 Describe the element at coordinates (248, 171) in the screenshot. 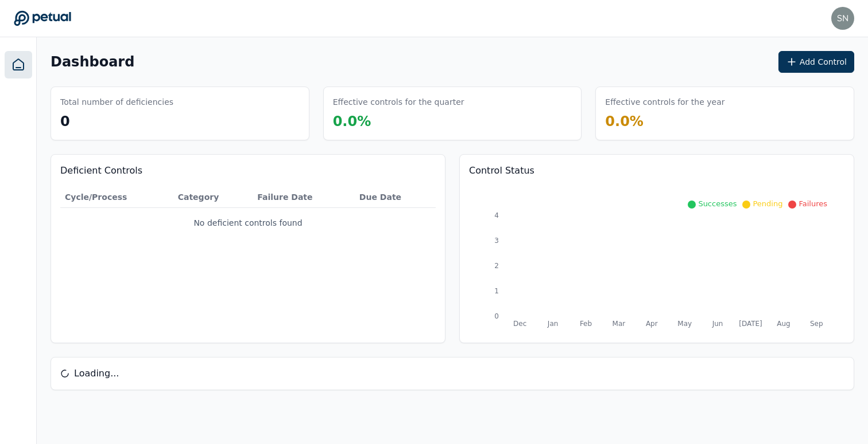

I see `h3: Deficient Controls` at that location.